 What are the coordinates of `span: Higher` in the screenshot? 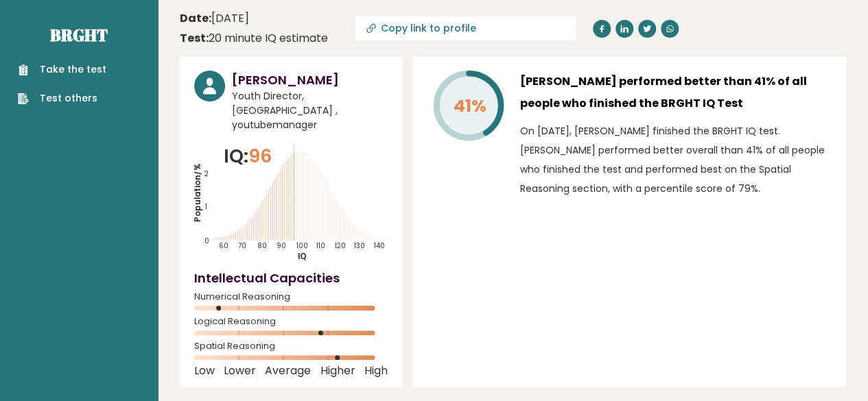 It's located at (337, 371).